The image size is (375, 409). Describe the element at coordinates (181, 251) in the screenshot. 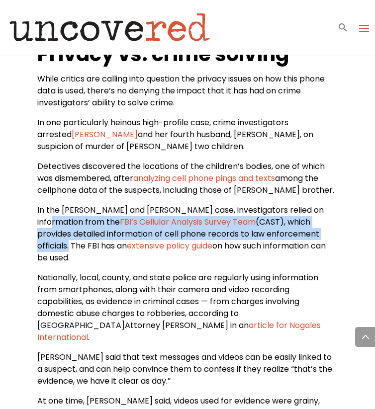

I see `span: on how such information can be used.` at that location.